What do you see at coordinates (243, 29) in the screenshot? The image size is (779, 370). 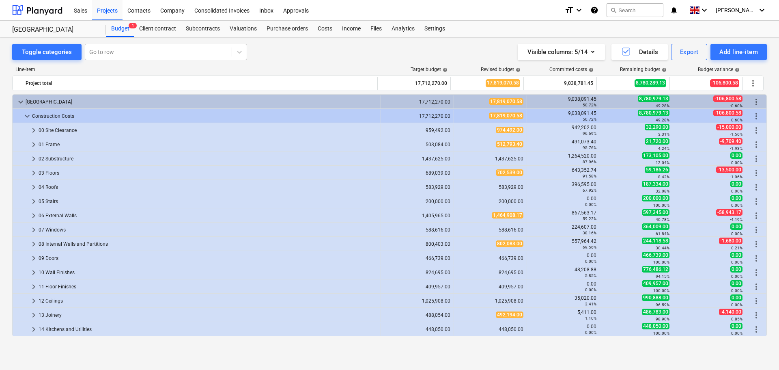 I see `a: Valuations` at bounding box center [243, 29].